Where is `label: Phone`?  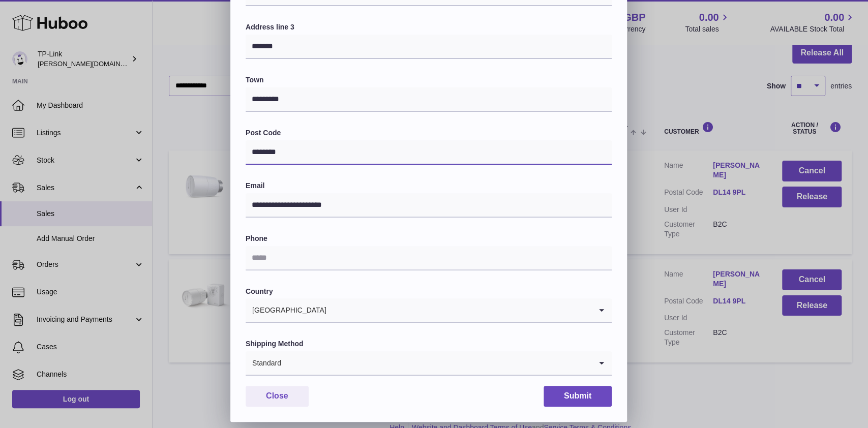 label: Phone is located at coordinates (429, 239).